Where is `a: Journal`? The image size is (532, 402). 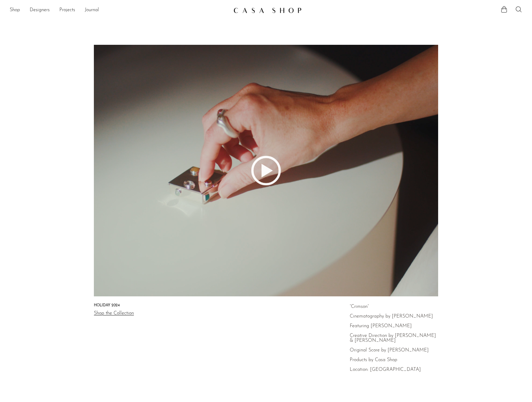 a: Journal is located at coordinates (92, 10).